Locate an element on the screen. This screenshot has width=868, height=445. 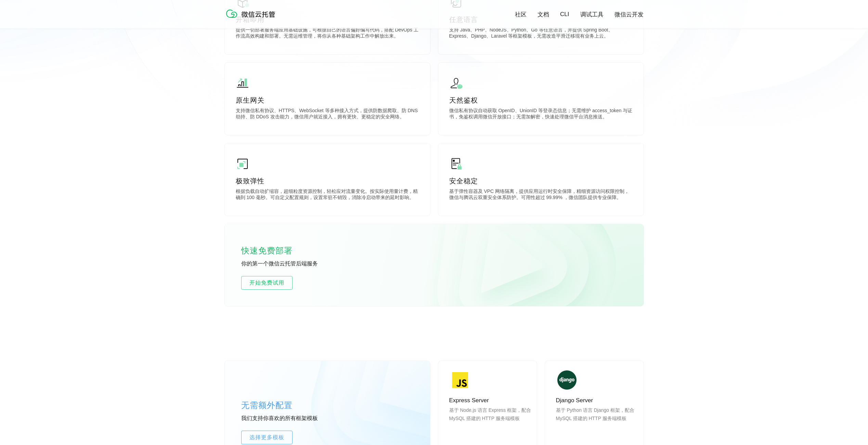
p: 安全稳定 is located at coordinates (541, 181).